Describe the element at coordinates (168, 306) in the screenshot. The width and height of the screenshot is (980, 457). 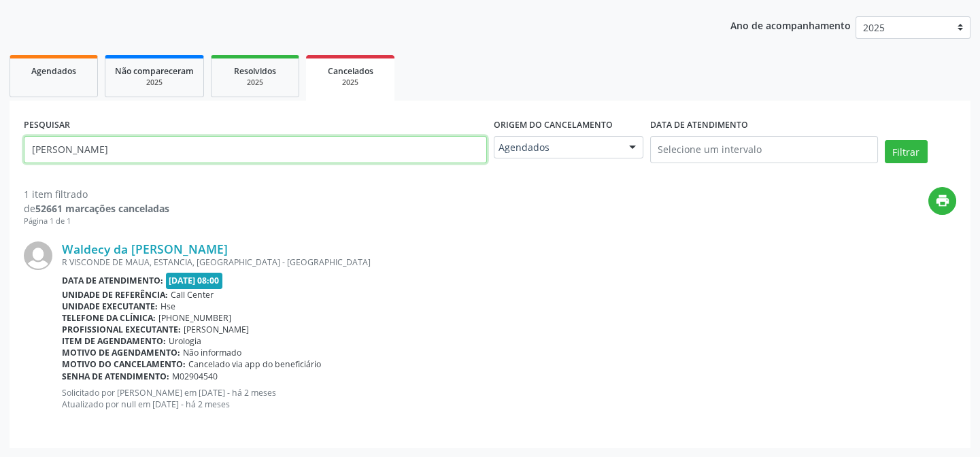
I see `span: Hse` at that location.